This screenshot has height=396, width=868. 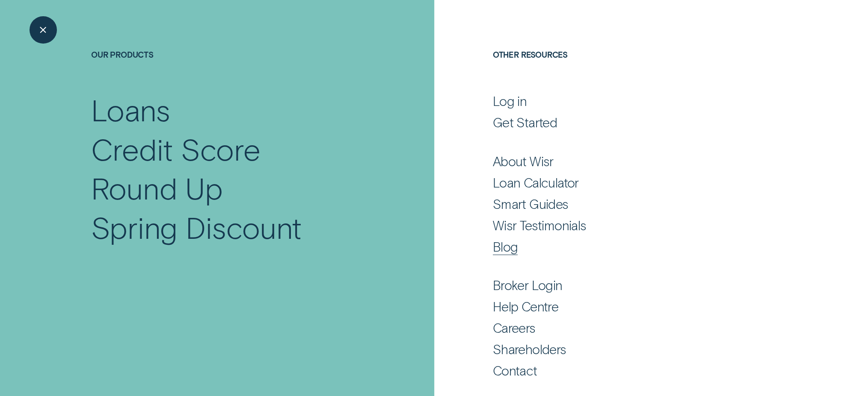 What do you see at coordinates (634, 328) in the screenshot?
I see `a: Careers` at bounding box center [634, 328].